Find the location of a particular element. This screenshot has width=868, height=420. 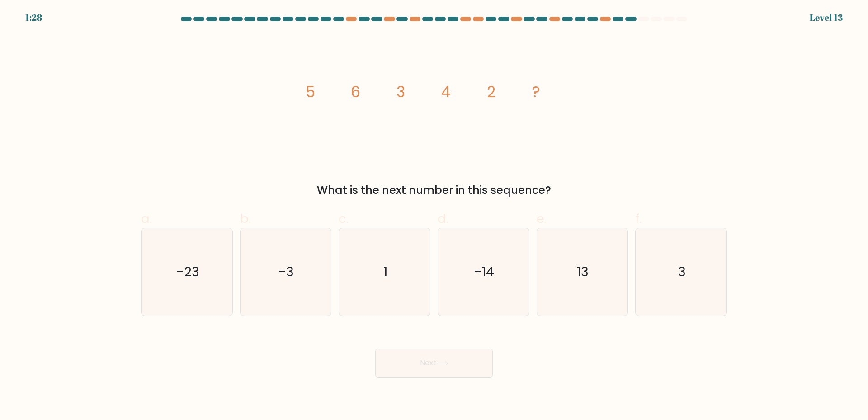

text: 13 is located at coordinates (583, 271).